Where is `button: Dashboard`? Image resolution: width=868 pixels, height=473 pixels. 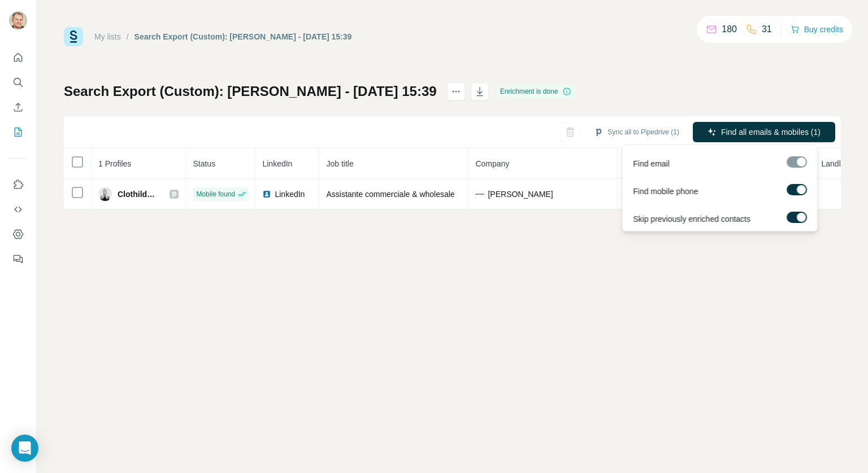
button: Dashboard is located at coordinates (18, 235).